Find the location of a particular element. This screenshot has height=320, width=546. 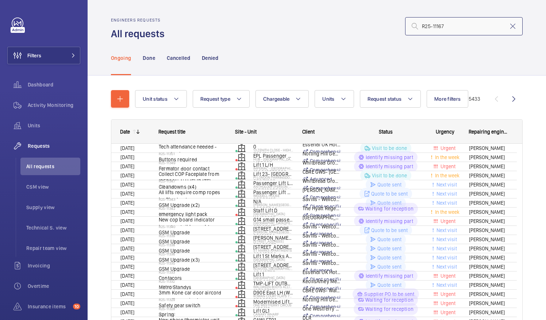

p: KeolisAmey Metrolink is located at coordinates (321, 281).